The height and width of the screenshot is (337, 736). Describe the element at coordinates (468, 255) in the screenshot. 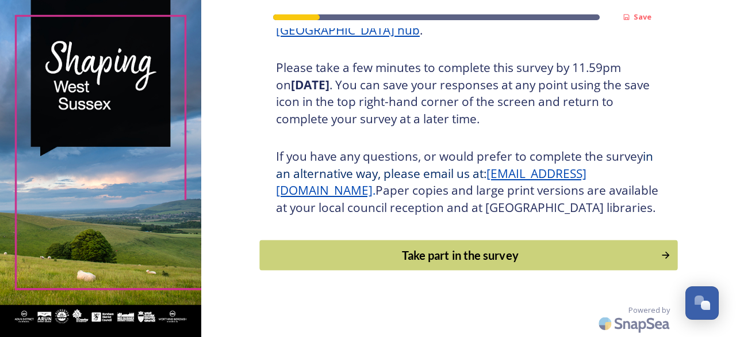

I see `button: Continue` at that location.